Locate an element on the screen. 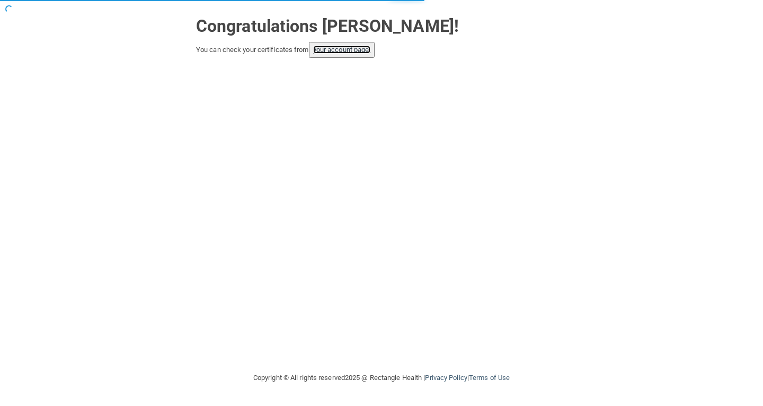 The width and height of the screenshot is (763, 406). a: your account page! is located at coordinates (342, 49).